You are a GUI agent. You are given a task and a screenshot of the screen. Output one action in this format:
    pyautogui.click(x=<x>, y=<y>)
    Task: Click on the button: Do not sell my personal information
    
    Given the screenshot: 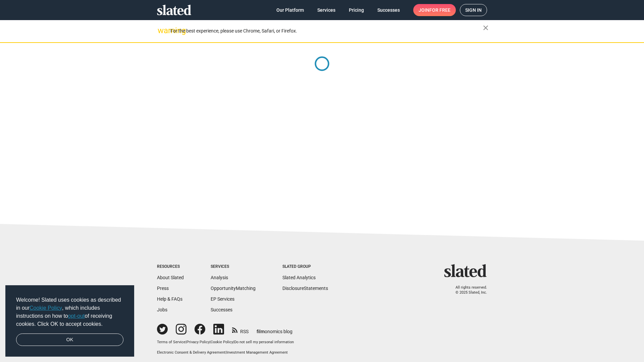 What is the action you would take?
    pyautogui.click(x=264, y=343)
    